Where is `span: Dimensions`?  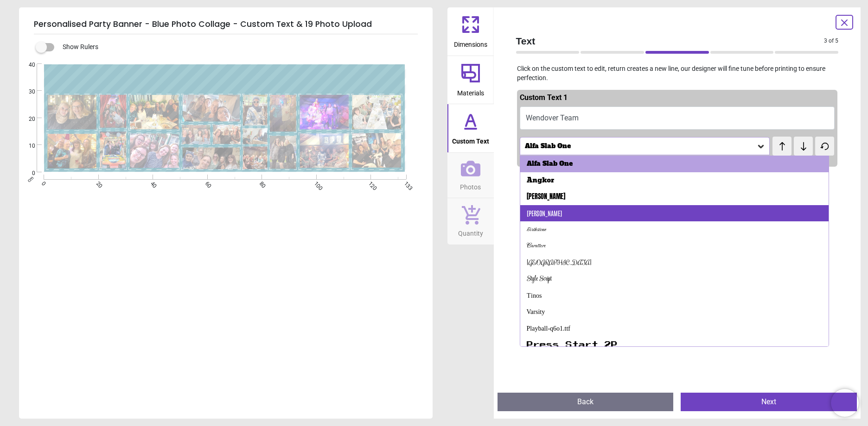 span: Dimensions is located at coordinates (470, 42).